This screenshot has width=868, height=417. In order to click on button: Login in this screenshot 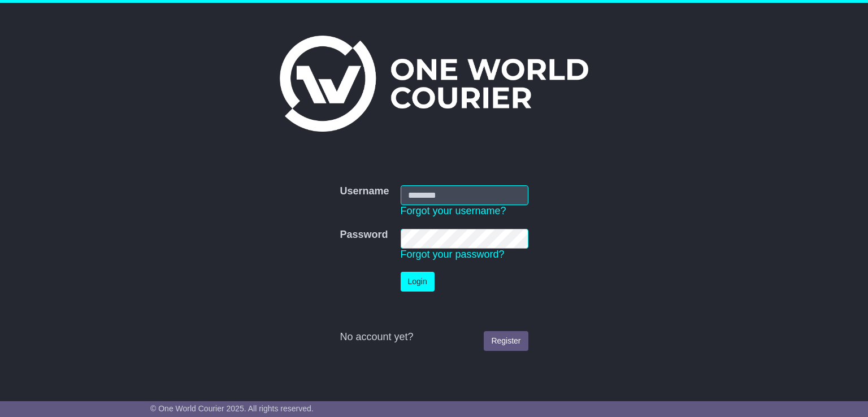, I will do `click(417, 282)`.